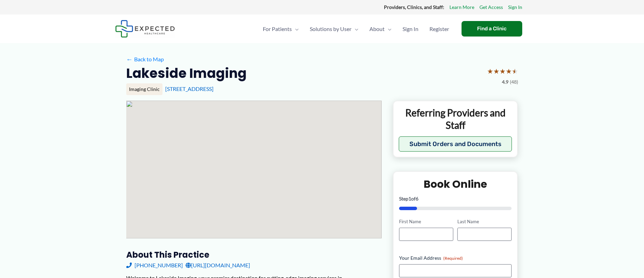 The image size is (644, 278). What do you see at coordinates (330, 29) in the screenshot?
I see `span: Solutions by User` at bounding box center [330, 29].